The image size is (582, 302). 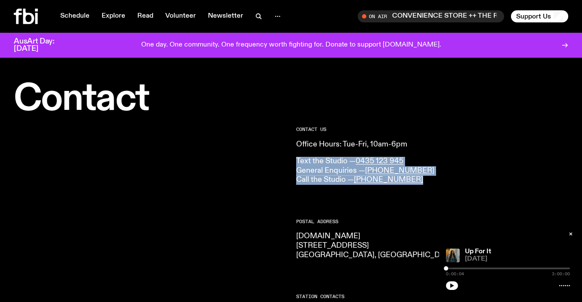 I want to click on h2: CONTACT US, so click(x=432, y=129).